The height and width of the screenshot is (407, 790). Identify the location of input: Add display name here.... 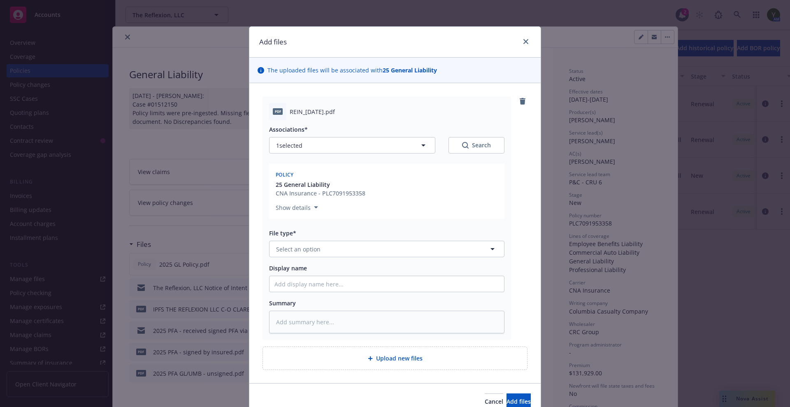
(387, 284).